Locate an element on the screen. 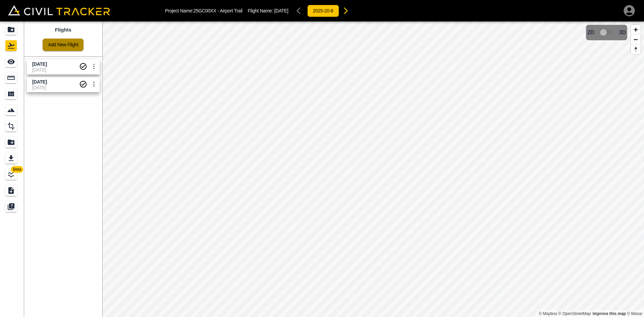 The image size is (644, 317). a: Mapbox is located at coordinates (547, 313).